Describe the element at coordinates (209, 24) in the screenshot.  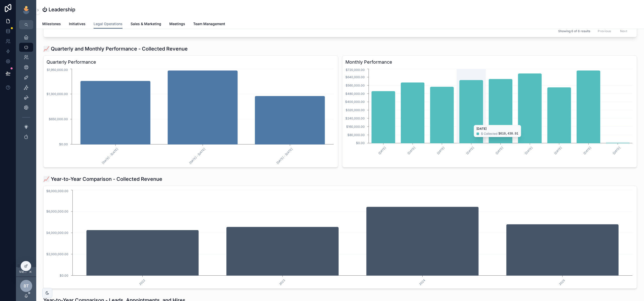
I see `a: Team Management` at that location.